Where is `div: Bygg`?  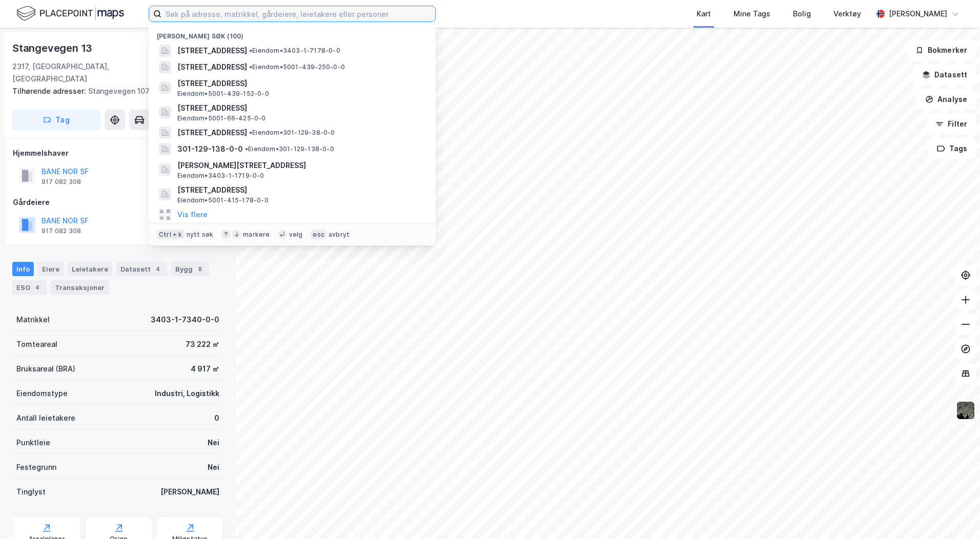 div: Bygg is located at coordinates (190, 269).